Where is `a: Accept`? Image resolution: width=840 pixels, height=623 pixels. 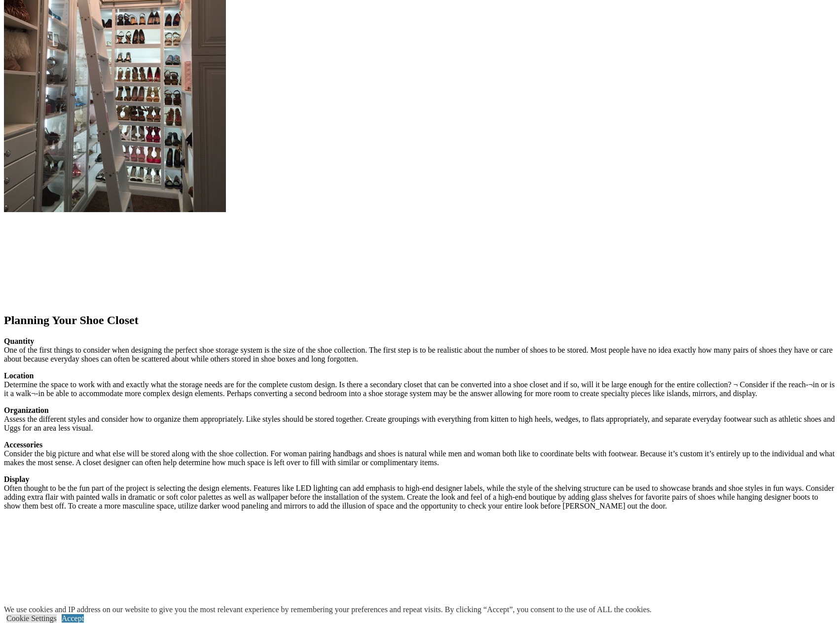
a: Accept is located at coordinates (73, 618).